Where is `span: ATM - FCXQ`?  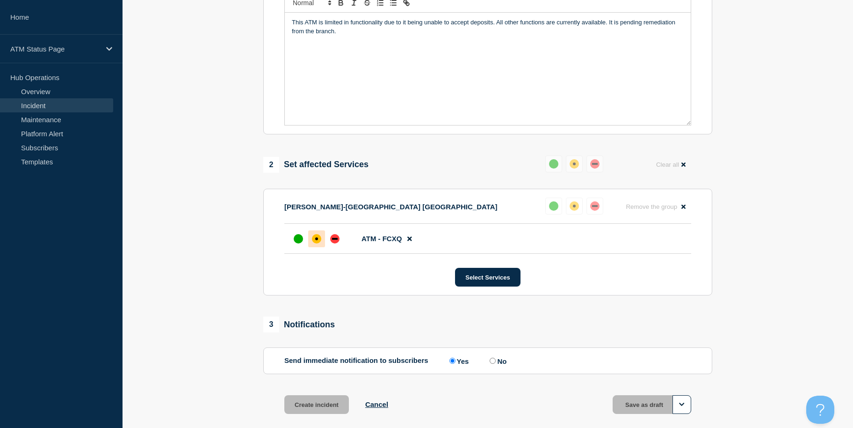 span: ATM - FCXQ is located at coordinates (382, 238).